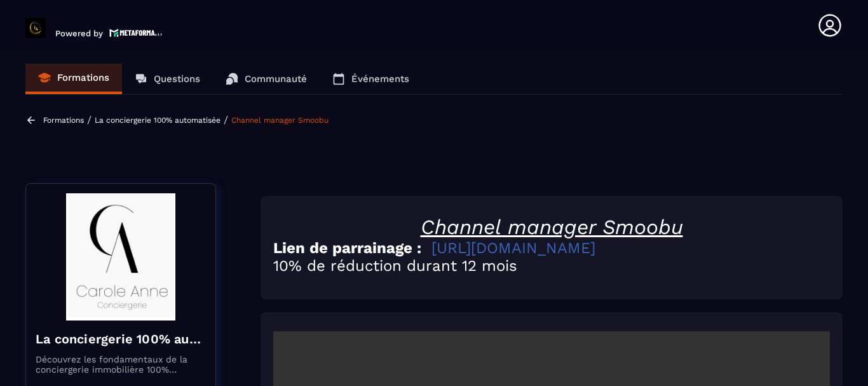 Image resolution: width=868 pixels, height=386 pixels. What do you see at coordinates (121, 338) in the screenshot?
I see `h4: La conciergerie 100% automatisée` at bounding box center [121, 338].